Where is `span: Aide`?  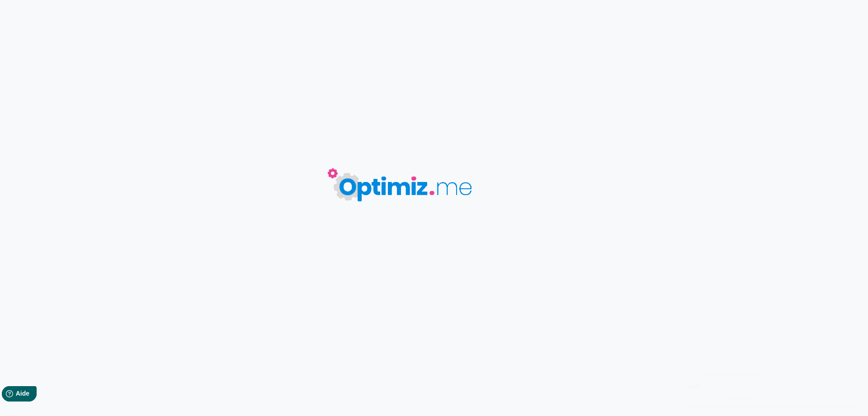
span: Aide is located at coordinates (53, 11).